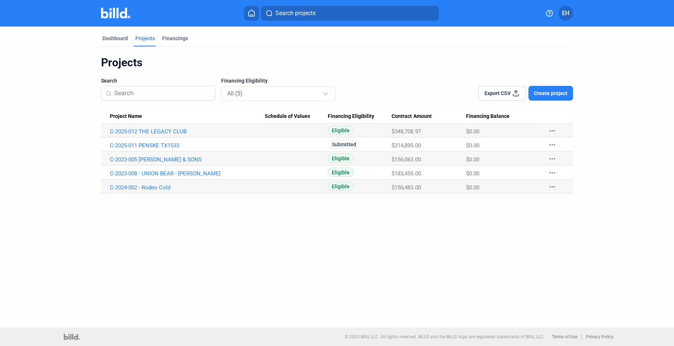 This screenshot has width=674, height=346. What do you see at coordinates (406, 160) in the screenshot?
I see `span: $156,063.00` at bounding box center [406, 160].